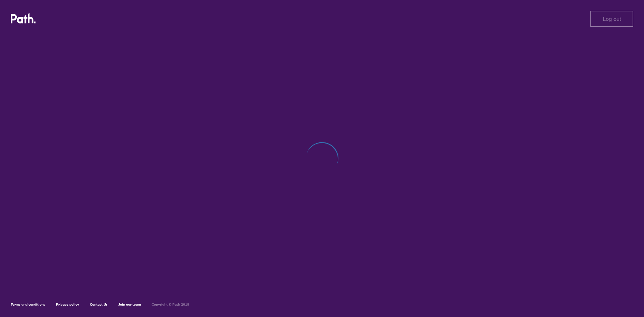 The width and height of the screenshot is (644, 317). What do you see at coordinates (171, 304) in the screenshot?
I see `h6: Copyright © Path 2018` at bounding box center [171, 304].